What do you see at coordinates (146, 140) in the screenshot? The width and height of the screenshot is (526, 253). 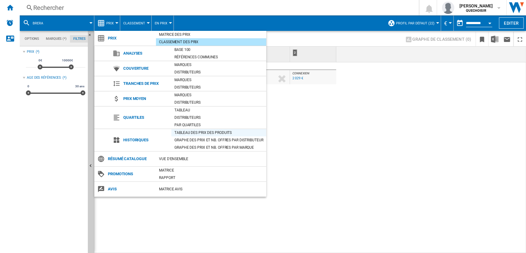 I see `span: Historiques` at bounding box center [146, 140].